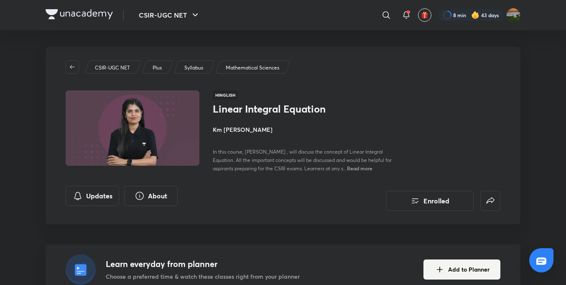 This screenshot has height=285, width=566. What do you see at coordinates (203, 276) in the screenshot?
I see `p: Choose a preferred time & watch these classes right from your planner` at bounding box center [203, 276].